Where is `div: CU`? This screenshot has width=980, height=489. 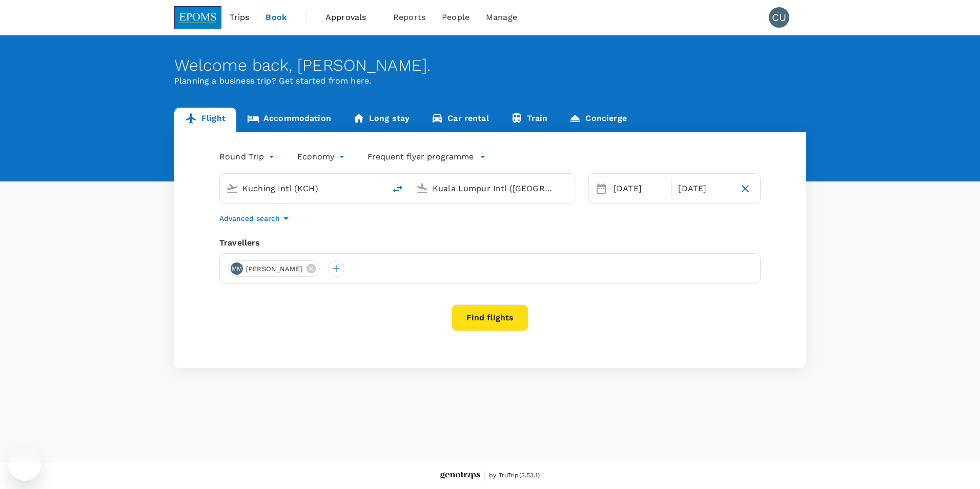 div: CU is located at coordinates (779, 18).